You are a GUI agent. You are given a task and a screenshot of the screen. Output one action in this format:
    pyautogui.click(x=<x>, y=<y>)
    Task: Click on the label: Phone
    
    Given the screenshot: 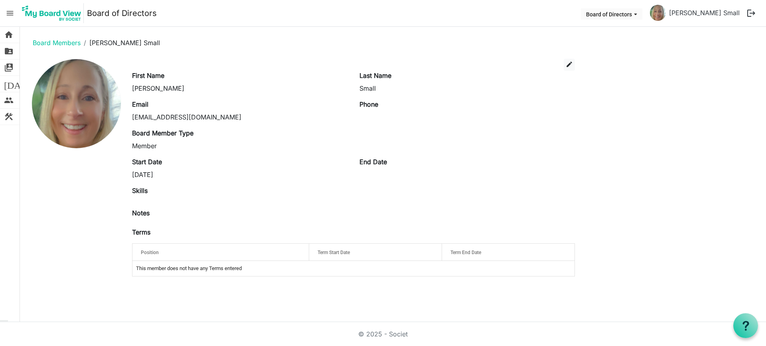 What is the action you would take?
    pyautogui.click(x=369, y=104)
    